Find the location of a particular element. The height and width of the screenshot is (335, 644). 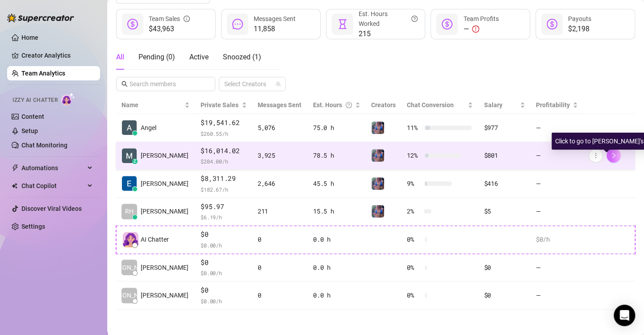

th: Name is located at coordinates (156, 105).